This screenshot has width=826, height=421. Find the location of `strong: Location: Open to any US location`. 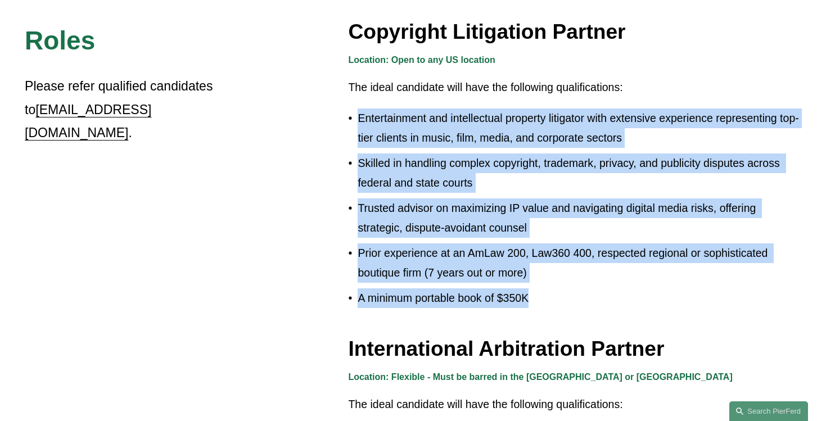

strong: Location: Open to any US location is located at coordinates (421, 60).